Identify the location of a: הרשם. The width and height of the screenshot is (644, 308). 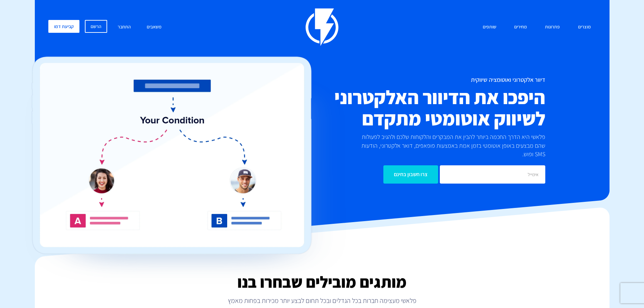
(96, 26).